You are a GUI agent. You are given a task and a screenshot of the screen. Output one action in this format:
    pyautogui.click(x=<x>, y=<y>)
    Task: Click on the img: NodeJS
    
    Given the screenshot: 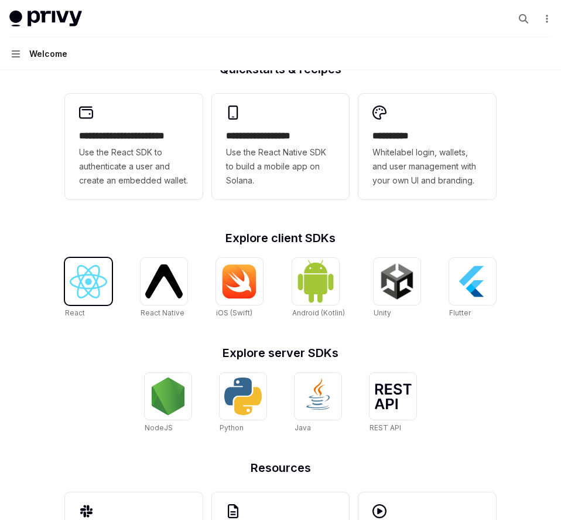 What is the action you would take?
    pyautogui.click(x=168, y=396)
    